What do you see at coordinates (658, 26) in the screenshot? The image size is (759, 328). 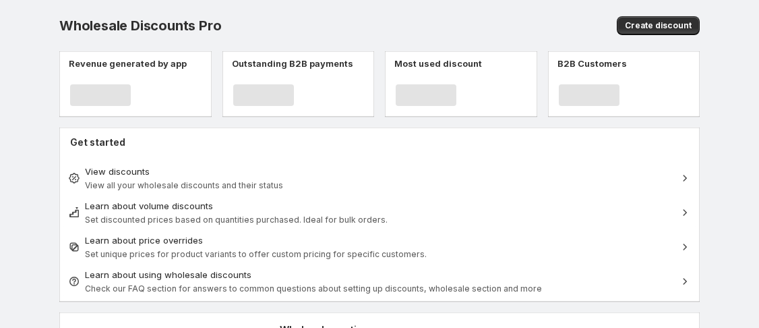 I see `button: Create discount` at bounding box center [658, 26].